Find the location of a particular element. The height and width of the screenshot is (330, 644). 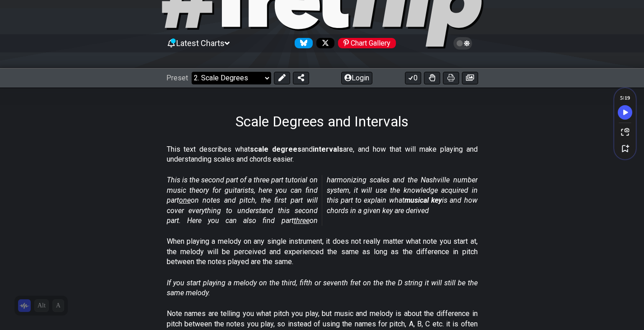

span: Latest Charts is located at coordinates (200, 43).